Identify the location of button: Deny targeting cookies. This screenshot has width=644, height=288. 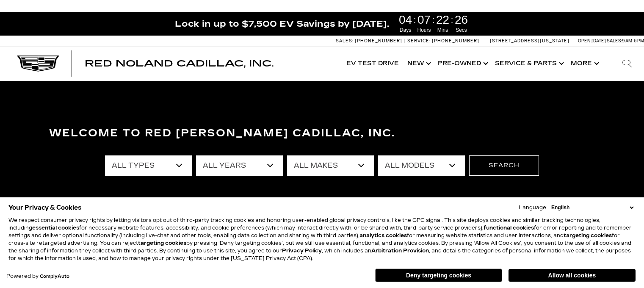
(439, 275).